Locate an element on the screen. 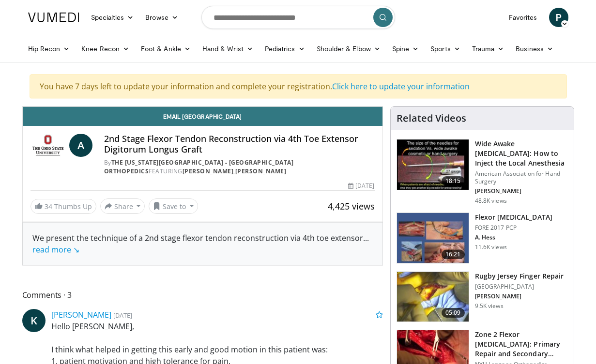 The height and width of the screenshot is (364, 596). button: Share is located at coordinates (122, 207).